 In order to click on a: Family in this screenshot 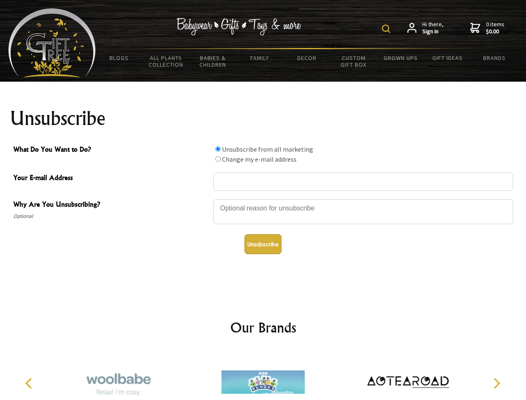, I will do `click(260, 58)`.